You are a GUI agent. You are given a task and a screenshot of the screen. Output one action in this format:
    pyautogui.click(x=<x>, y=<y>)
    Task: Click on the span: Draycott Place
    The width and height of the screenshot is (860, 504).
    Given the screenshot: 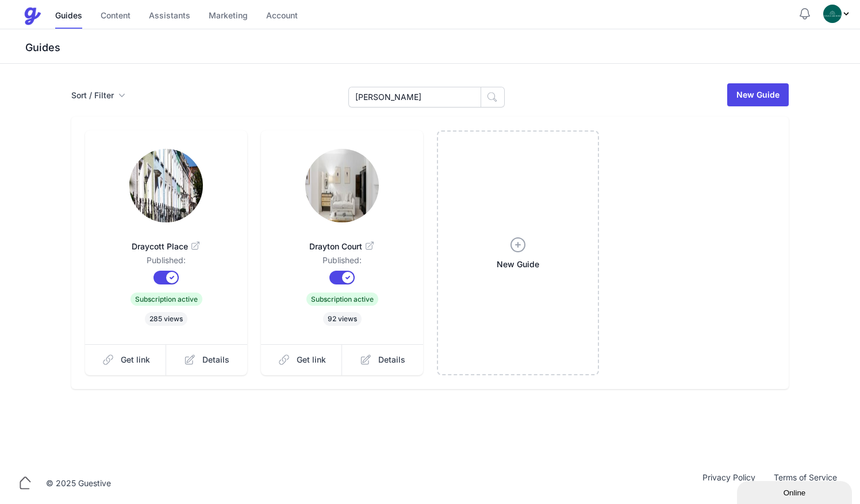 What is the action you would take?
    pyautogui.click(x=166, y=247)
    